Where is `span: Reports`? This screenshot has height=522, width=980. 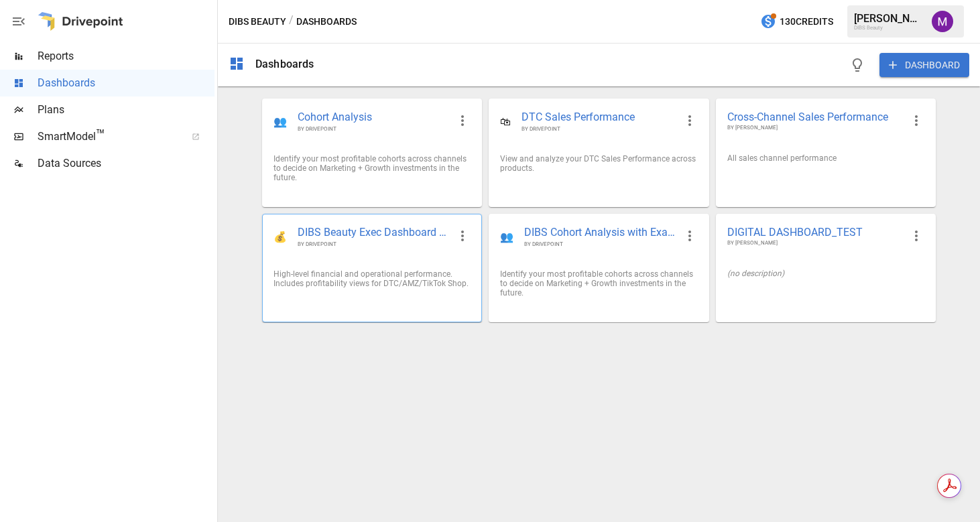
span: Reports is located at coordinates (126, 56).